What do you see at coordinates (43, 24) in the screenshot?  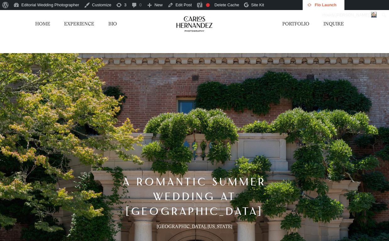 I see `a: HOME` at bounding box center [43, 24].